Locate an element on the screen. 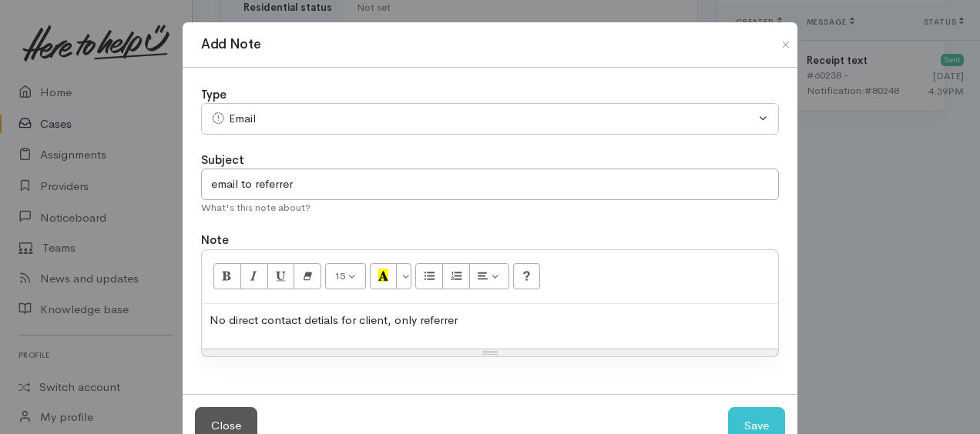 Image resolution: width=980 pixels, height=434 pixels. p: No direct contact detials for client, only referrer is located at coordinates (490, 320).